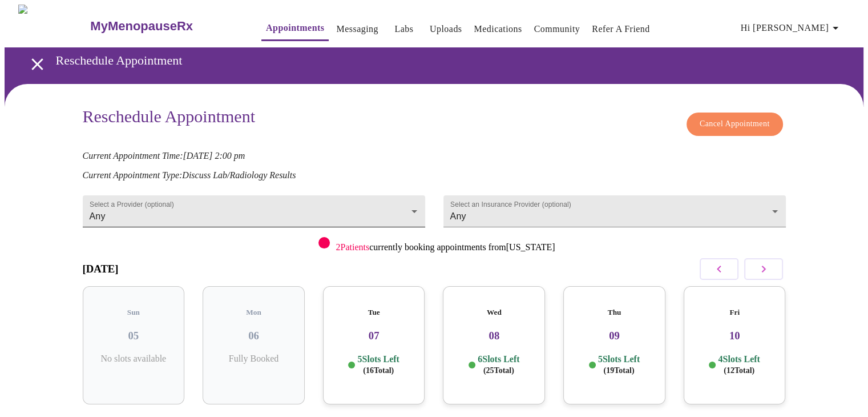 Image resolution: width=868 pixels, height=417 pixels. What do you see at coordinates (142, 26) in the screenshot?
I see `h3: MyMenopauseRx` at bounding box center [142, 26].